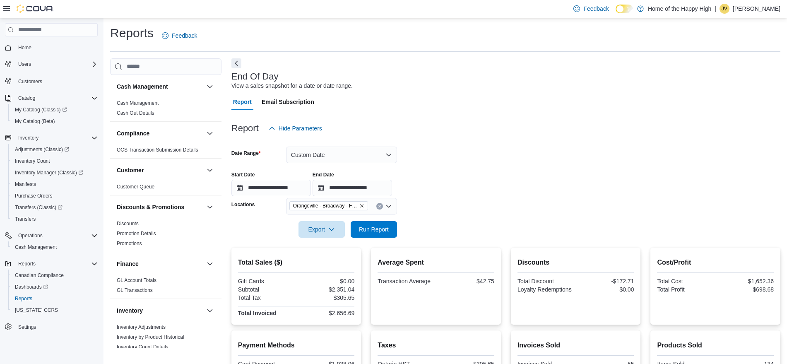 The width and height of the screenshot is (787, 364). What do you see at coordinates (624, 9) in the screenshot?
I see `input: Dark Mode` at bounding box center [624, 9].